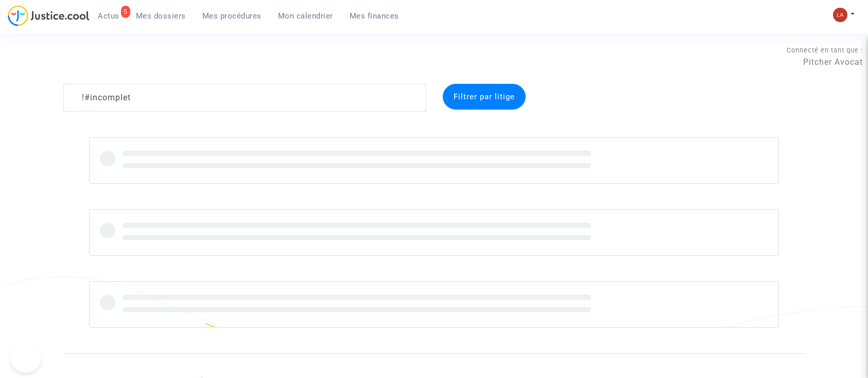 This screenshot has width=868, height=378. I want to click on a: 5Actus, so click(108, 16).